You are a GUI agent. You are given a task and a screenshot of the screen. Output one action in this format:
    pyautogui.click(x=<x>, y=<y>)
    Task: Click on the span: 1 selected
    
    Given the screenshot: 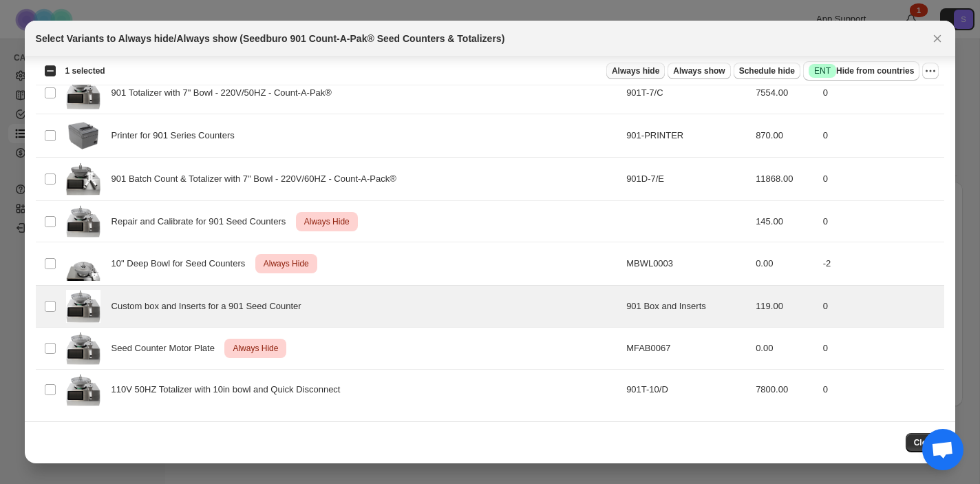 What is the action you would take?
    pyautogui.click(x=85, y=71)
    